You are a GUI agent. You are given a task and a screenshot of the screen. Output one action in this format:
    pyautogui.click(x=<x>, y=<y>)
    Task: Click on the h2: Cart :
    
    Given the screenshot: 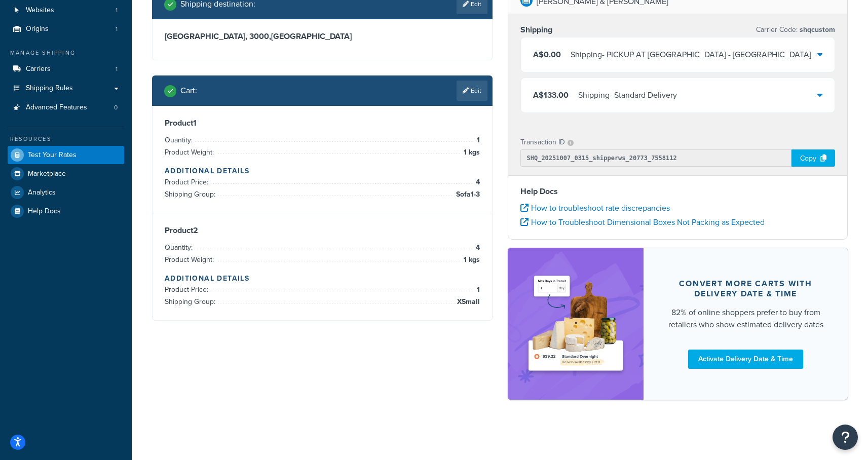 What is the action you would take?
    pyautogui.click(x=188, y=90)
    